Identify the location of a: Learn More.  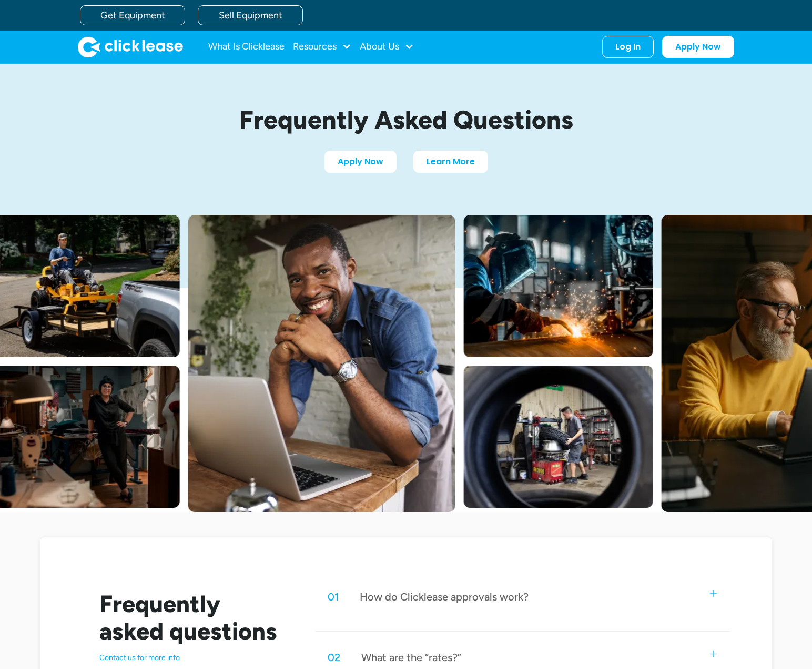
(451, 162).